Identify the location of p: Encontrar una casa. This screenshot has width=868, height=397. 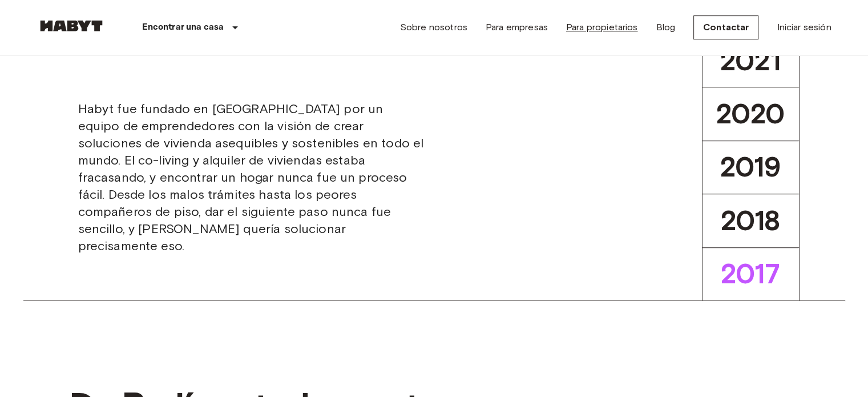
(184, 27).